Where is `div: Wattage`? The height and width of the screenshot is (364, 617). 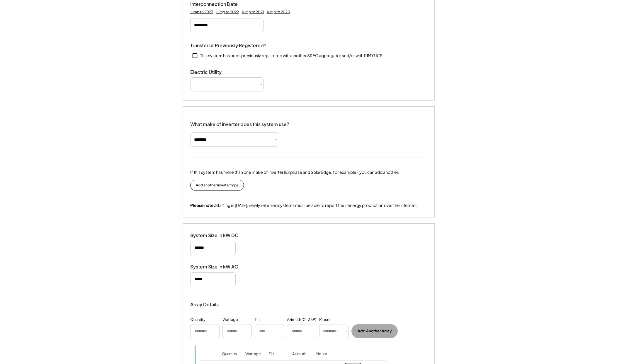 div: Wattage is located at coordinates (230, 320).